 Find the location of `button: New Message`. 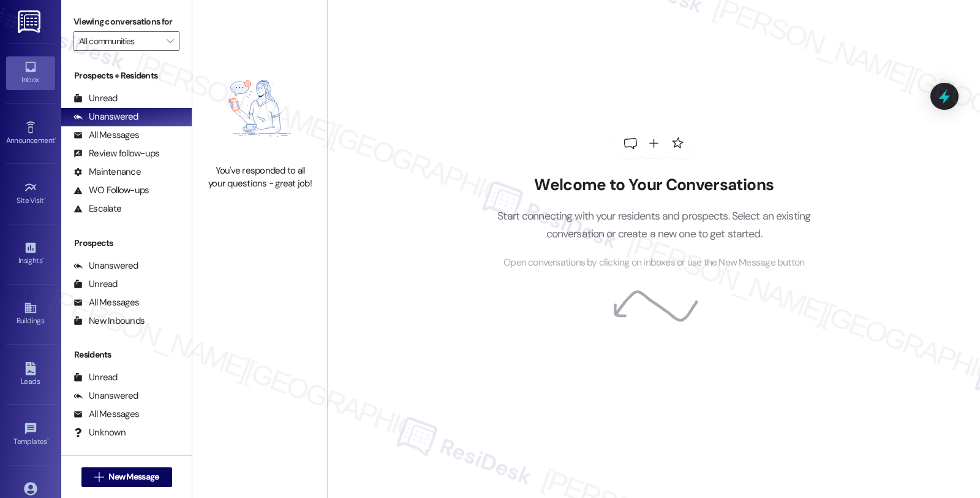

button: New Message is located at coordinates (126, 477).